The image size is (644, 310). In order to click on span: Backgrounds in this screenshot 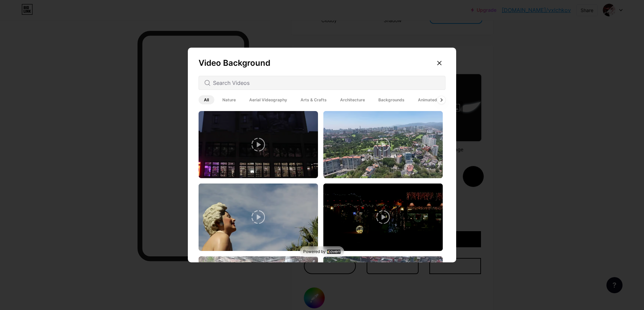, I will do `click(391, 100)`.